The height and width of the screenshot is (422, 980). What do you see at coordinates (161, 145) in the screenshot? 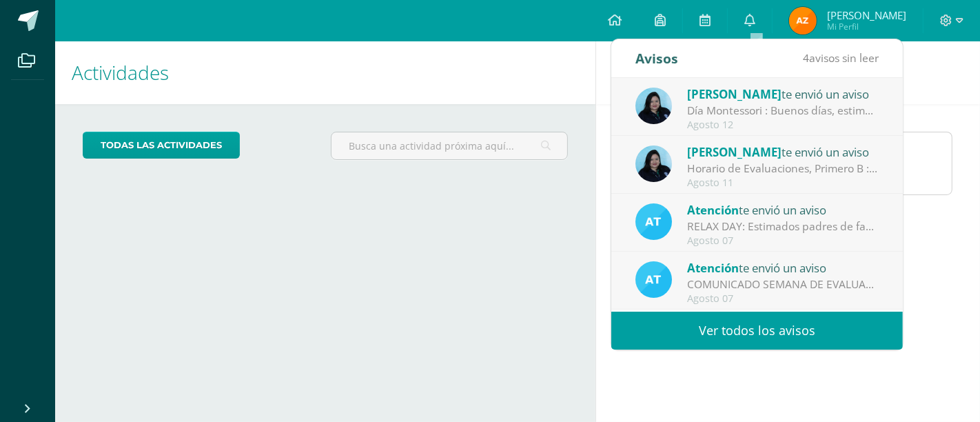
I see `a: todas las Actividades` at bounding box center [161, 145].